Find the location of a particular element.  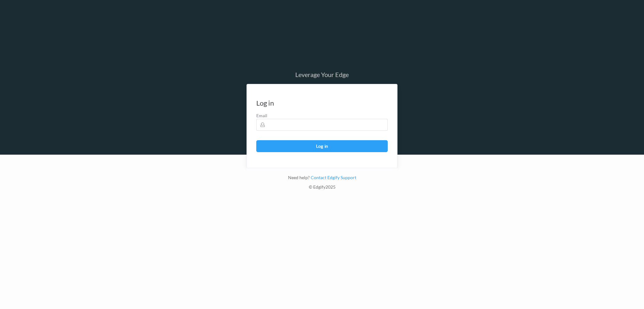

div: © Edgify 2025 is located at coordinates (322, 189).